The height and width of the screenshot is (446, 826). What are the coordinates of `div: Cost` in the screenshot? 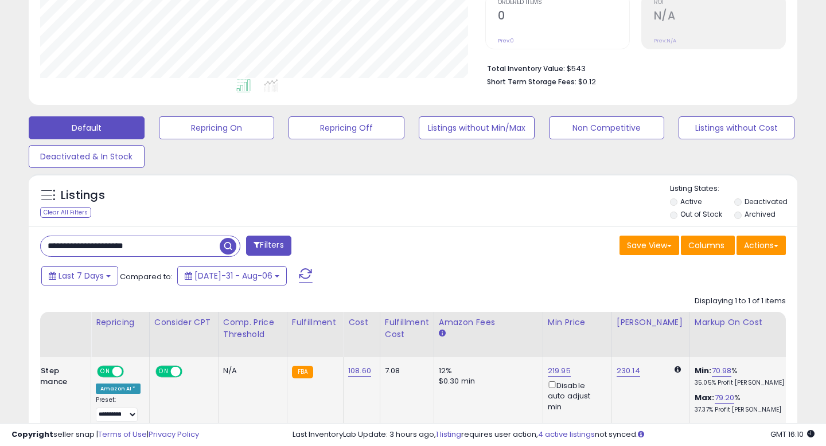 It's located at (361, 322).